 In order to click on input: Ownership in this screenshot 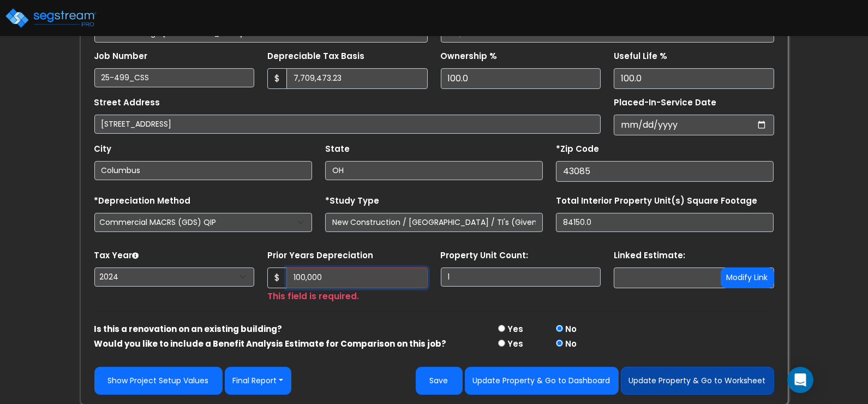, I will do `click(521, 79)`.